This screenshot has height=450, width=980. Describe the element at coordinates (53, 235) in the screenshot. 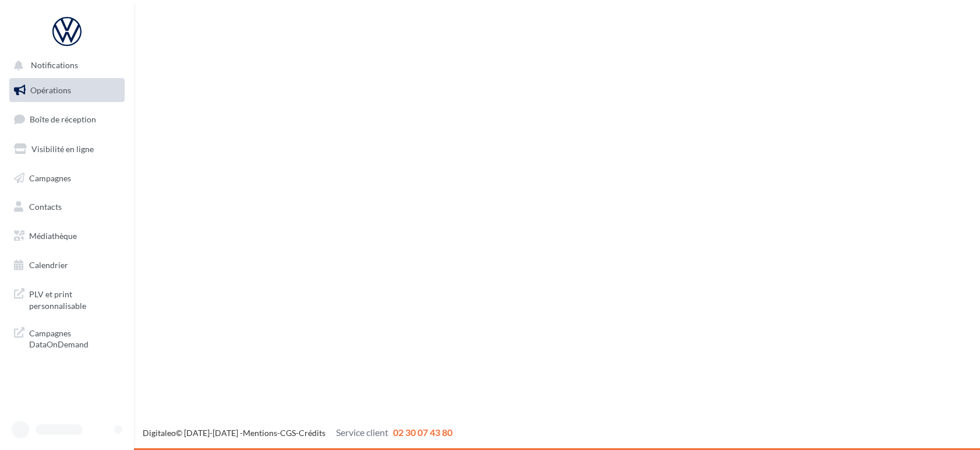

I see `span: Médiathèque` at that location.